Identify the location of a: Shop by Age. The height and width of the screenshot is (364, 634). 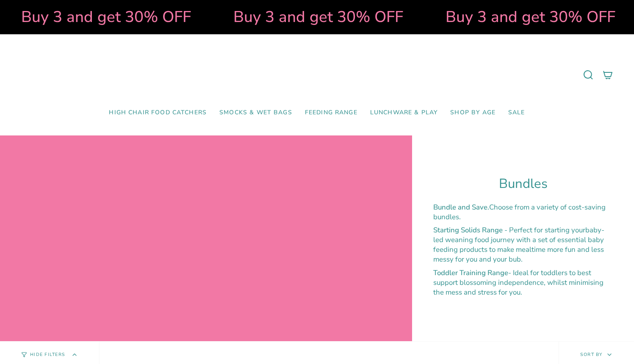
(472, 113).